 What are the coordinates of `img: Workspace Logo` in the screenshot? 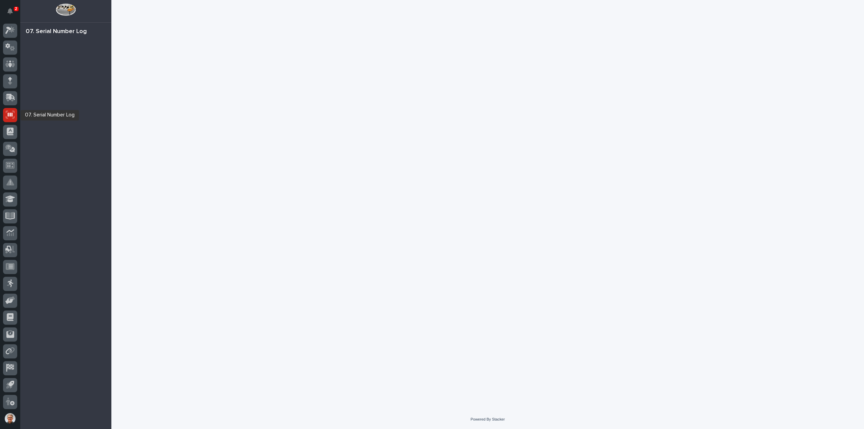 It's located at (66, 9).